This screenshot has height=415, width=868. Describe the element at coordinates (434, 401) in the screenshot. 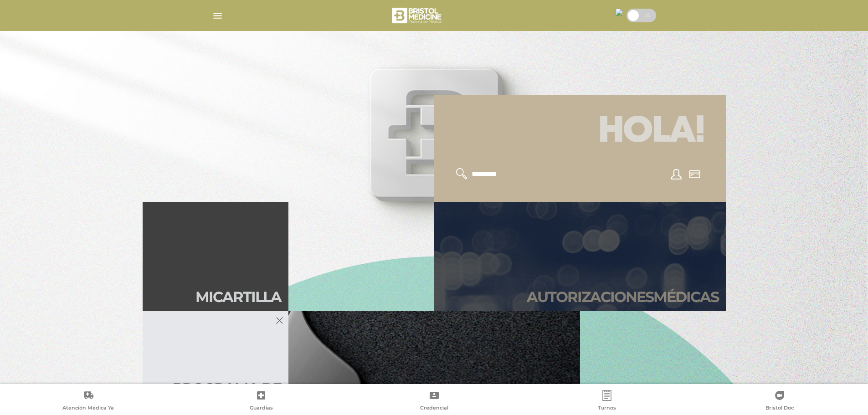

I see `a: Credencial` at that location.